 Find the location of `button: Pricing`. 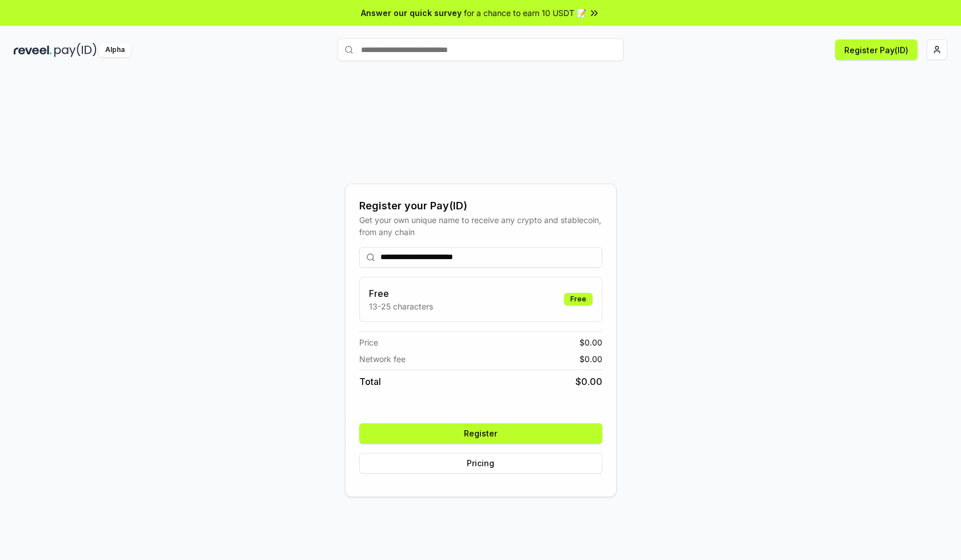

button: Pricing is located at coordinates (480, 463).